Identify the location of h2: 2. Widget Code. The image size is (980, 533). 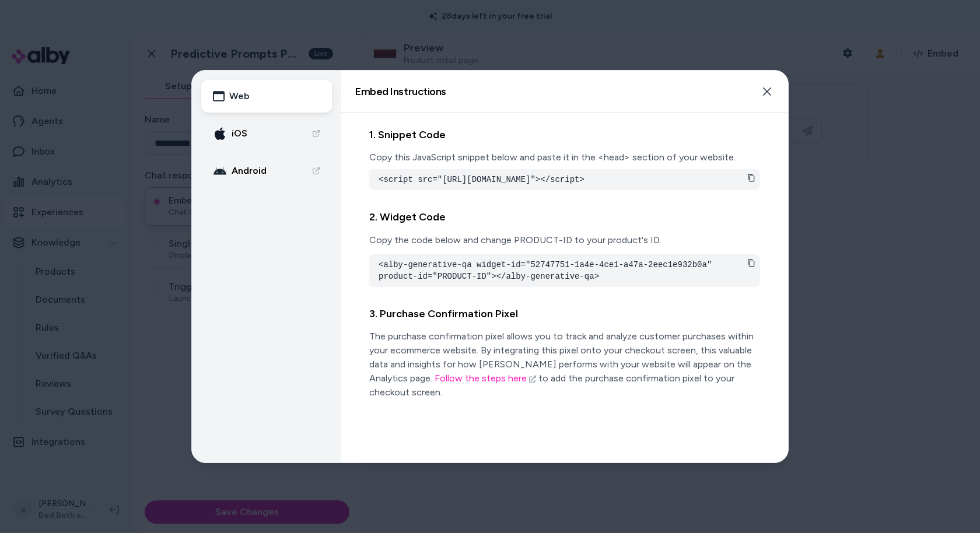
(565, 217).